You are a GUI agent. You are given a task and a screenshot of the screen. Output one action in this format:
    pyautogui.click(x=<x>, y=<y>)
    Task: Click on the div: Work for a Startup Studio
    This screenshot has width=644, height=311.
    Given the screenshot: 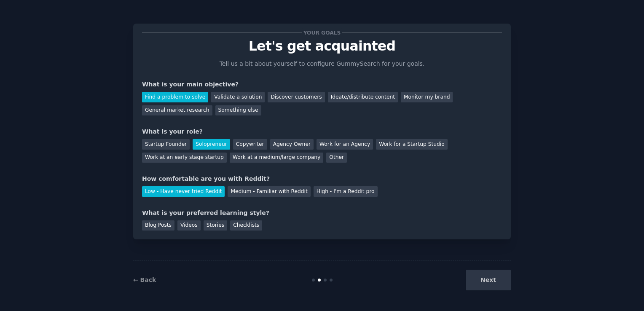 What is the action you would take?
    pyautogui.click(x=411, y=144)
    